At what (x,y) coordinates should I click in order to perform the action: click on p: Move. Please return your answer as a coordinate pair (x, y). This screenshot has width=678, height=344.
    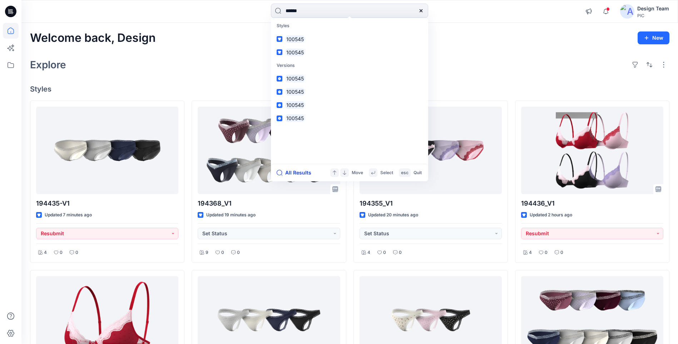
    Looking at the image, I should click on (358, 173).